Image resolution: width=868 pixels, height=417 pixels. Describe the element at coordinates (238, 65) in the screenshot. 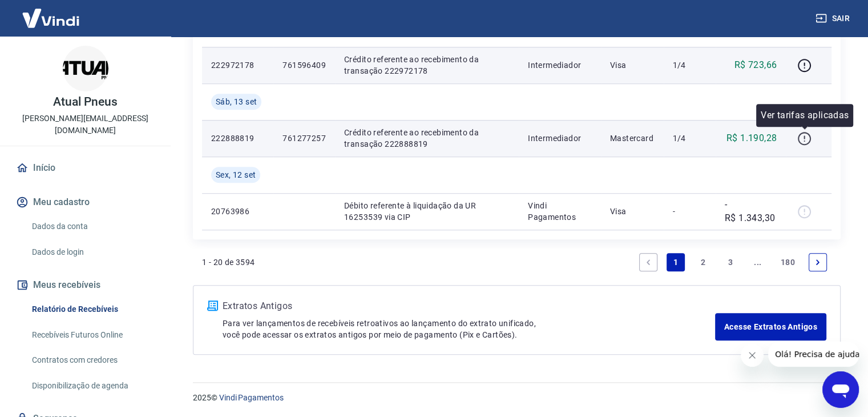

I see `p: 222972178` at that location.